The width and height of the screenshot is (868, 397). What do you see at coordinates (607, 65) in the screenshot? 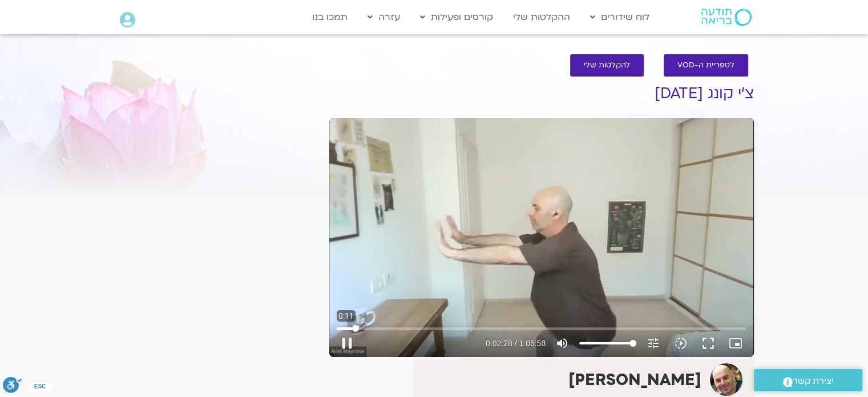
I see `a: להקלטות שלי` at bounding box center [607, 65].